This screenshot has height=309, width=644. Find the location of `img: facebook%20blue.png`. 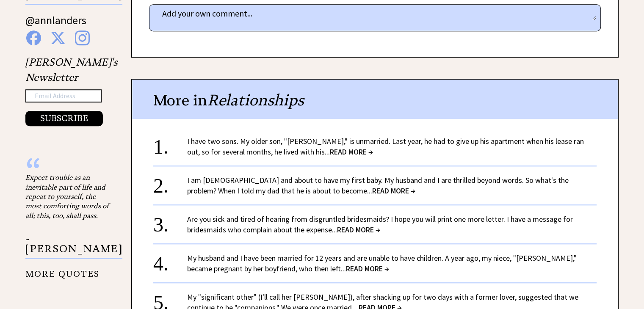

img: facebook%20blue.png is located at coordinates (33, 38).